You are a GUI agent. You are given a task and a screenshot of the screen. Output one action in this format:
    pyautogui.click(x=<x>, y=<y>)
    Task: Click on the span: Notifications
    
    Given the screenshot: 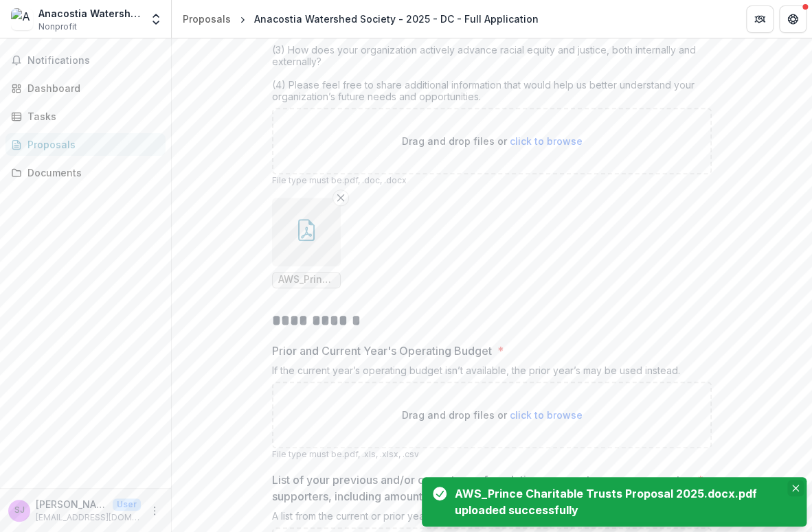 What is the action you would take?
    pyautogui.click(x=94, y=60)
    